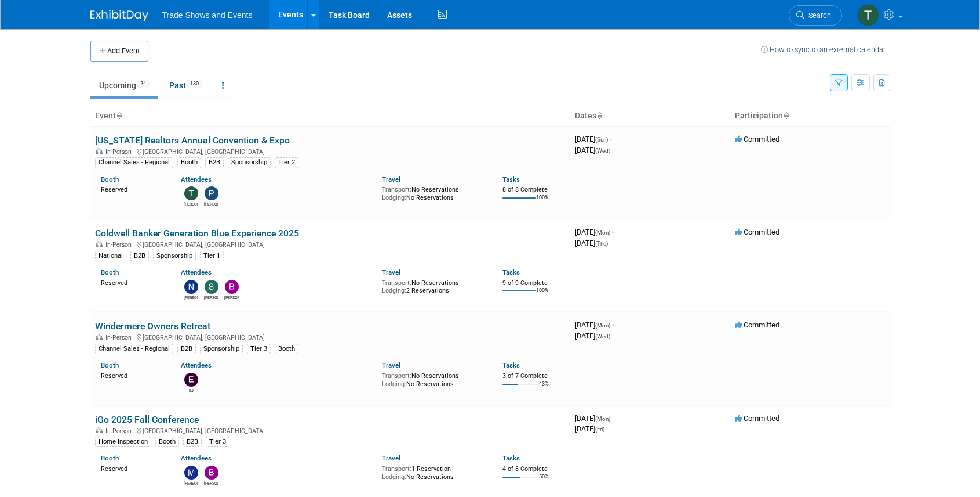 The height and width of the screenshot is (497, 980). I want to click on img: Bobby DeSpain, so click(232, 286).